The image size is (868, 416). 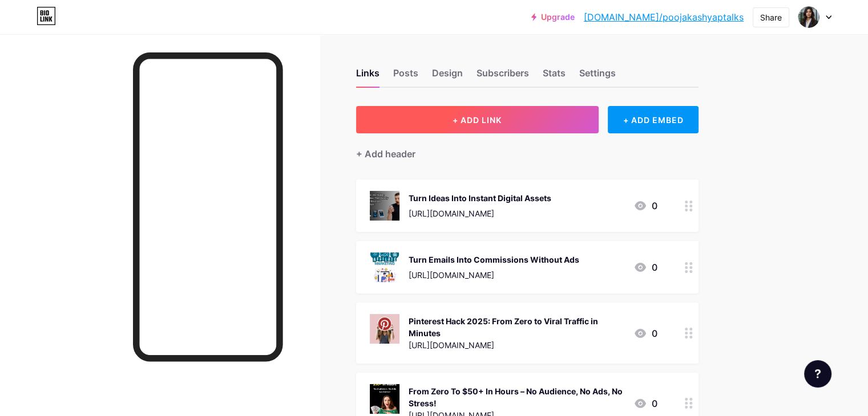 What do you see at coordinates (502, 76) in the screenshot?
I see `div: Subscribers` at bounding box center [502, 76].